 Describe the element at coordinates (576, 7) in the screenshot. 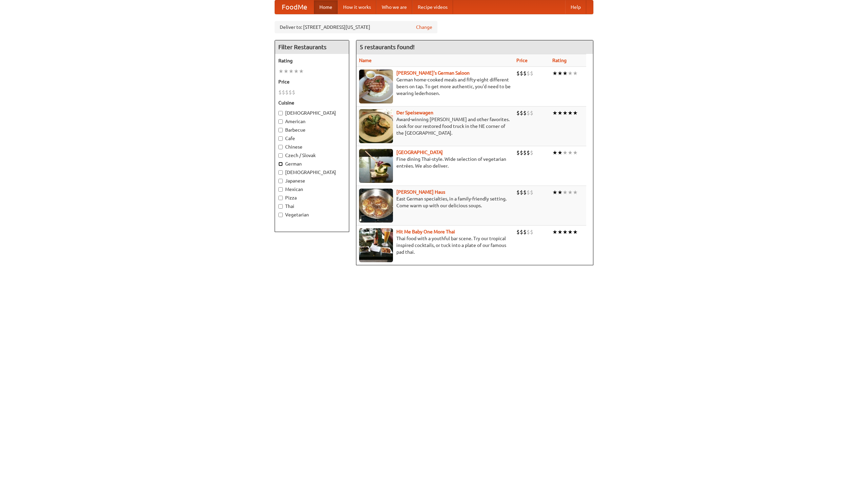

I see `a: Help` at that location.